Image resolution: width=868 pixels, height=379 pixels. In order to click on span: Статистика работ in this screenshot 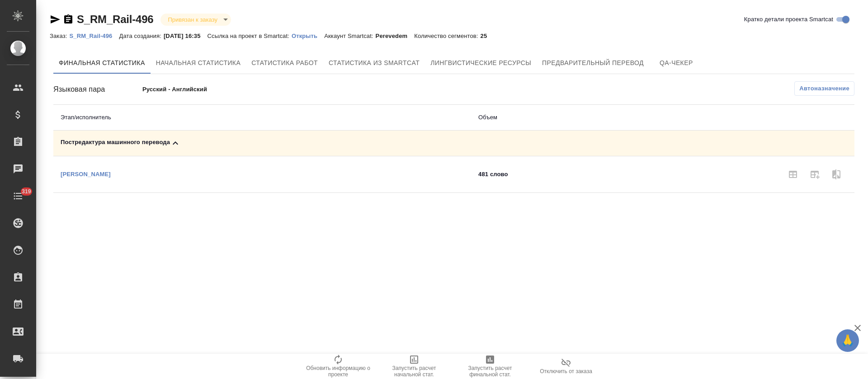, I will do `click(284, 63)`.